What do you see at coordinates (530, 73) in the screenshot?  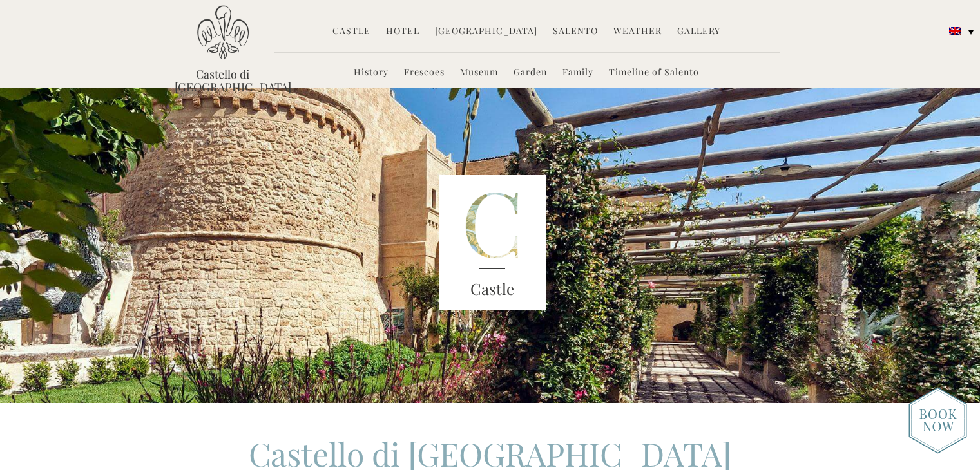 I see `a: Garden` at bounding box center [530, 73].